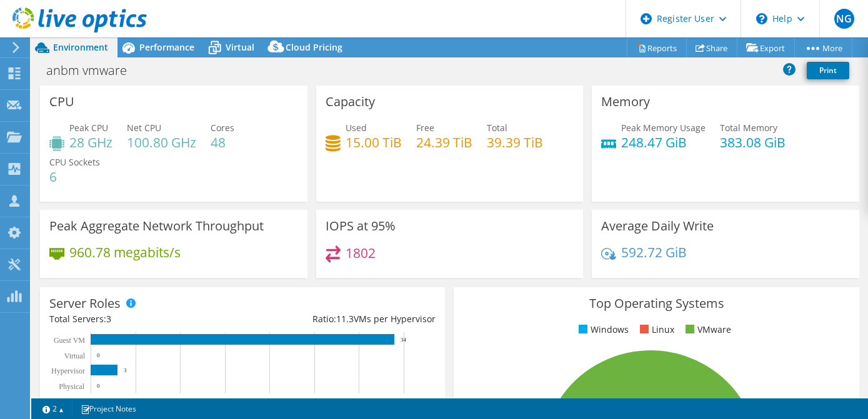 This screenshot has width=868, height=419. Describe the element at coordinates (753, 142) in the screenshot. I see `h4: 383.08 GiB` at that location.